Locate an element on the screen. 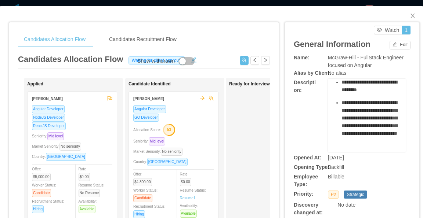  span: Allocation Score: is located at coordinates (147, 130).